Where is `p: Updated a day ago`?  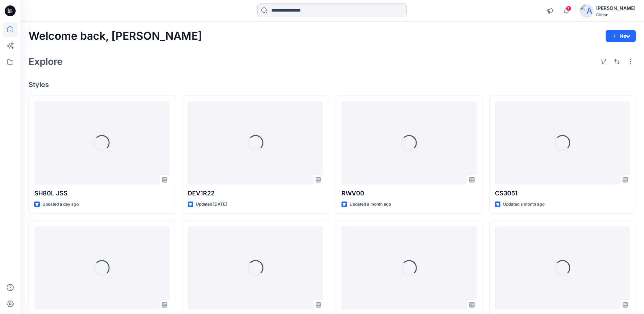
p: Updated a day ago is located at coordinates (61, 204).